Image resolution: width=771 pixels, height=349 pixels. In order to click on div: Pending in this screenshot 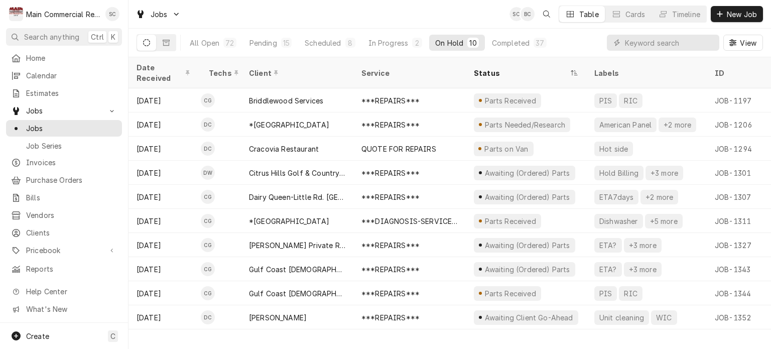, I will do `click(263, 43)`.